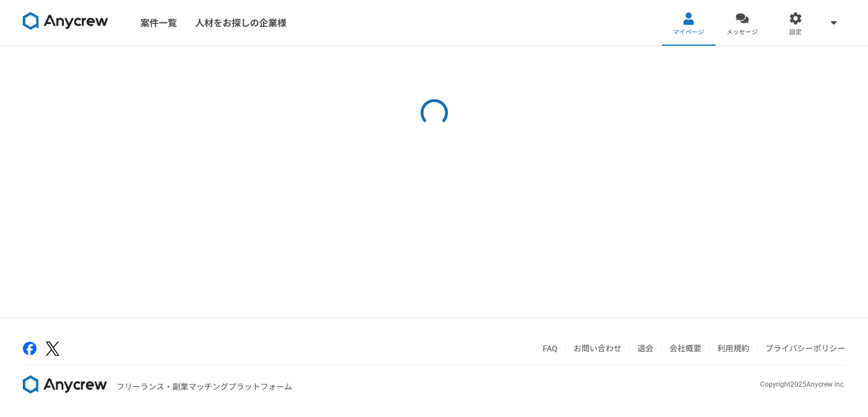 The image size is (868, 417). Describe the element at coordinates (550, 348) in the screenshot. I see `a: FAQ` at that location.